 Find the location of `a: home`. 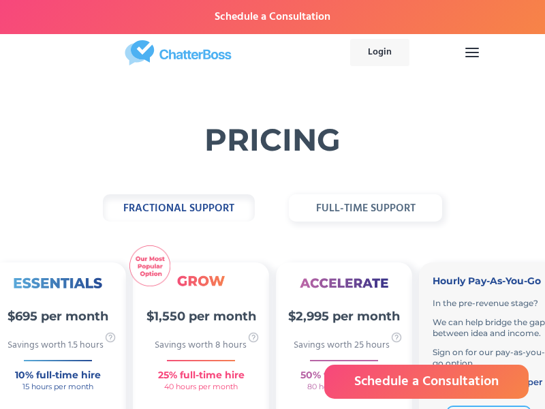

a: home is located at coordinates (178, 52).